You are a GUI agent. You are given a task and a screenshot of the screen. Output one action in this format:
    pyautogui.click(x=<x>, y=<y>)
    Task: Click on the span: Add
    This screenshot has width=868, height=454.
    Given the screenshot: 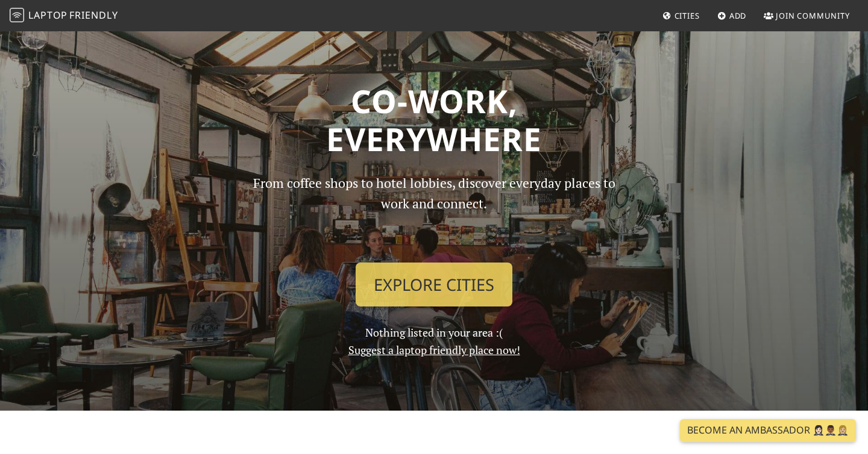 What is the action you would take?
    pyautogui.click(x=738, y=16)
    